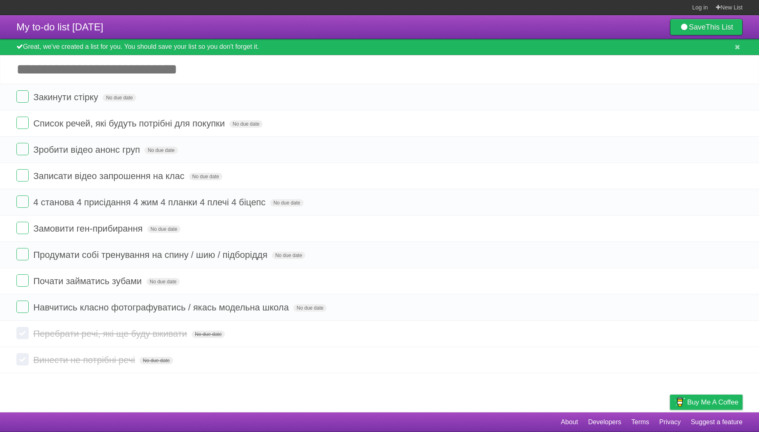 This screenshot has height=432, width=759. What do you see at coordinates (89, 228) in the screenshot?
I see `span: Замовити ген-прибирання` at bounding box center [89, 228].